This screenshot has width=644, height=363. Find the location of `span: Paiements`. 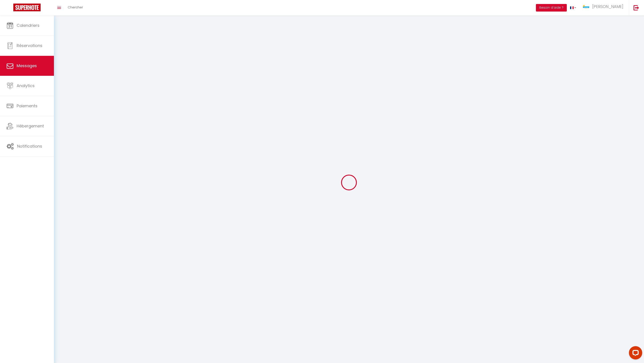

span: Paiements is located at coordinates (27, 106).